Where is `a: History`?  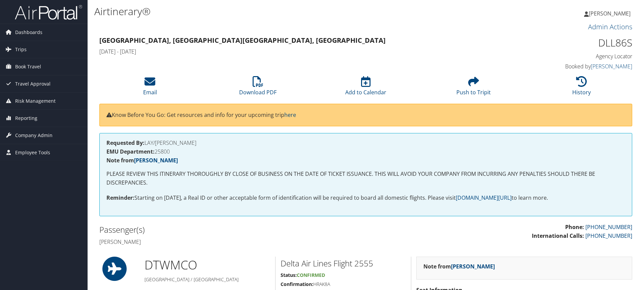 a: History is located at coordinates (581, 88).